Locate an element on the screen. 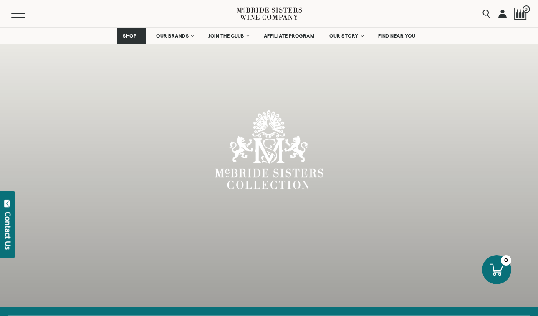 Image resolution: width=538 pixels, height=316 pixels. span: OUR STORY is located at coordinates (344, 36).